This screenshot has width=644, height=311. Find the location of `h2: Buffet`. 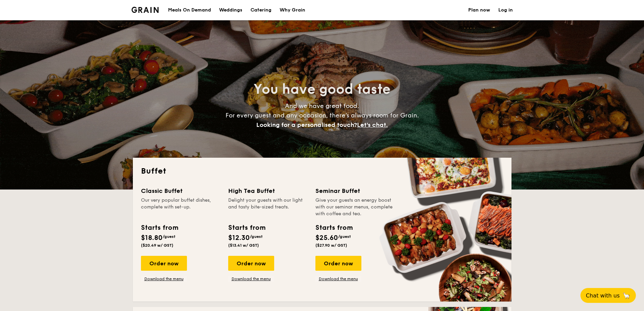

h2: Buffet is located at coordinates (322, 171).